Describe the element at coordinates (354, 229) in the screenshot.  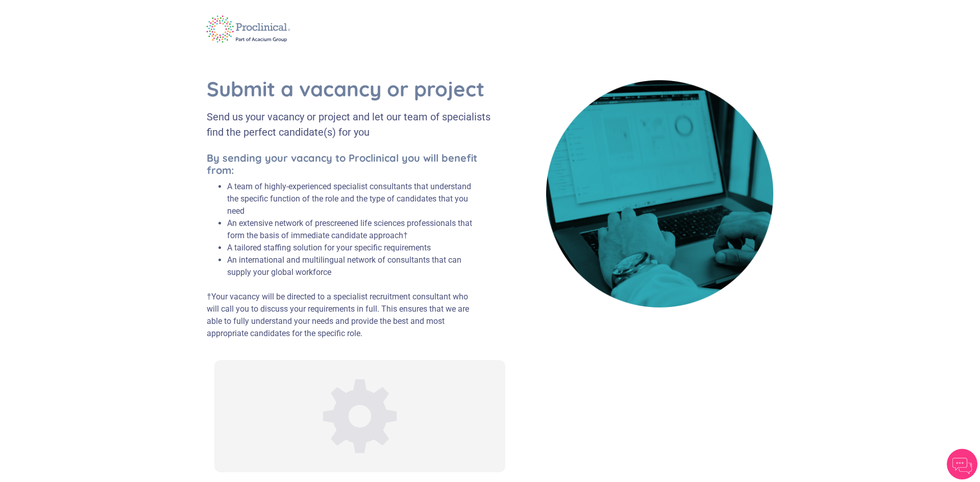
I see `li: An extensive network of prescreened life sciences professionals that form the basis of immediate ...` at that location.